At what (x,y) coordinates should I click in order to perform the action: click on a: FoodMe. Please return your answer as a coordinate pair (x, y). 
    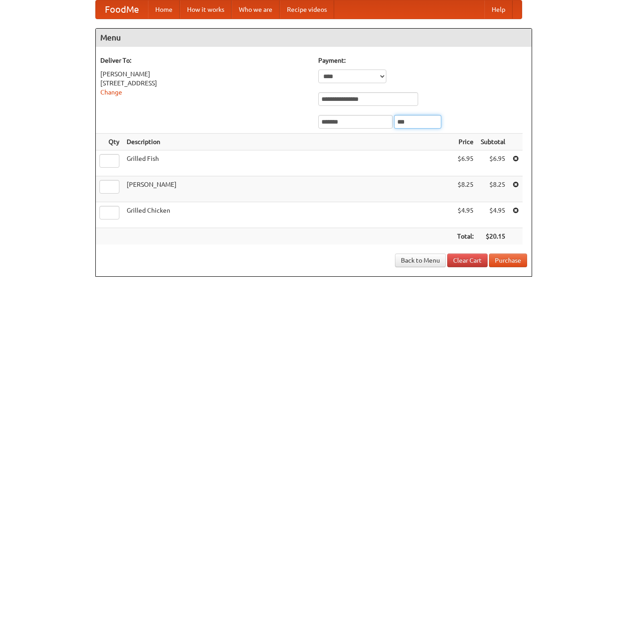
    Looking at the image, I should click on (122, 10).